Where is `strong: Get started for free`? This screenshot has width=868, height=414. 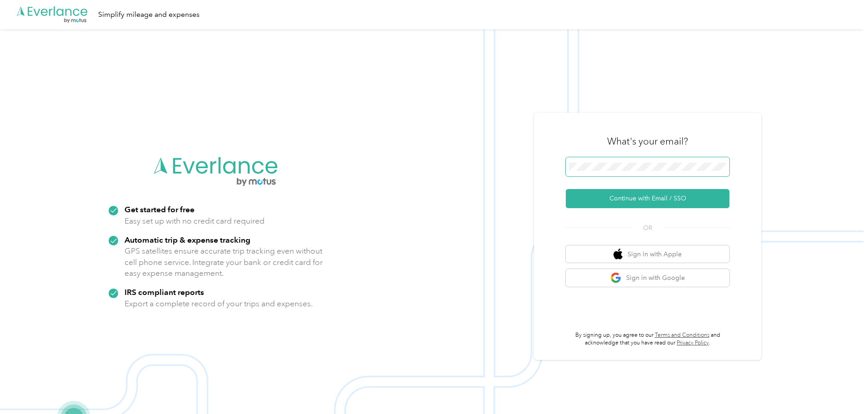
strong: Get started for free is located at coordinates (160, 209).